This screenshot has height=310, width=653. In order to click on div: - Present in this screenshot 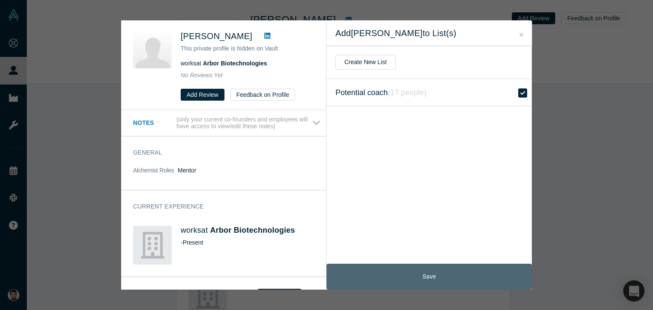, I will do `click(250, 243)`.